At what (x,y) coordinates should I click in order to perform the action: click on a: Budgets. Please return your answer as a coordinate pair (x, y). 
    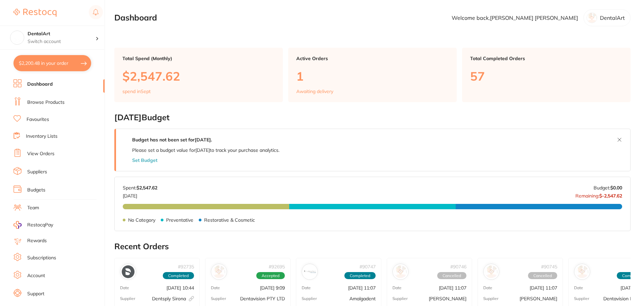
    Looking at the image, I should click on (36, 190).